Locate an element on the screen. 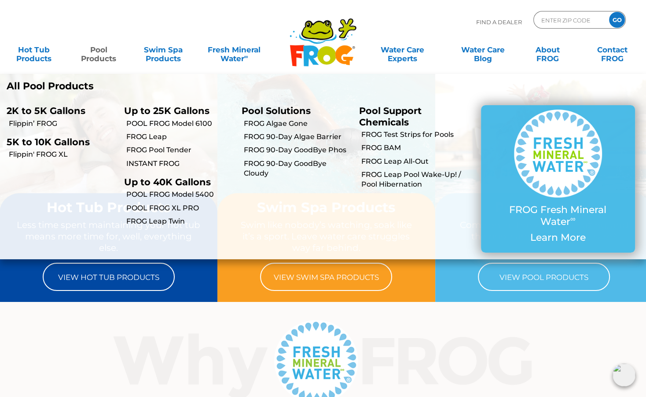 This screenshot has width=646, height=397. a: Pool Solutions is located at coordinates (276, 111).